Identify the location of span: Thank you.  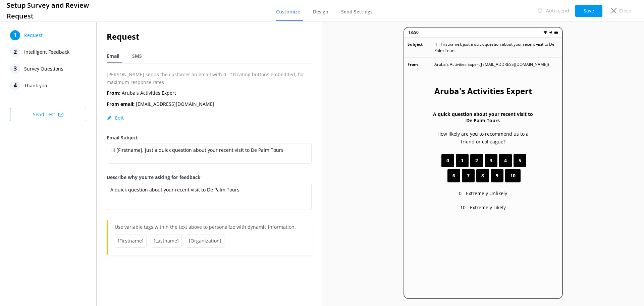
(35, 86).